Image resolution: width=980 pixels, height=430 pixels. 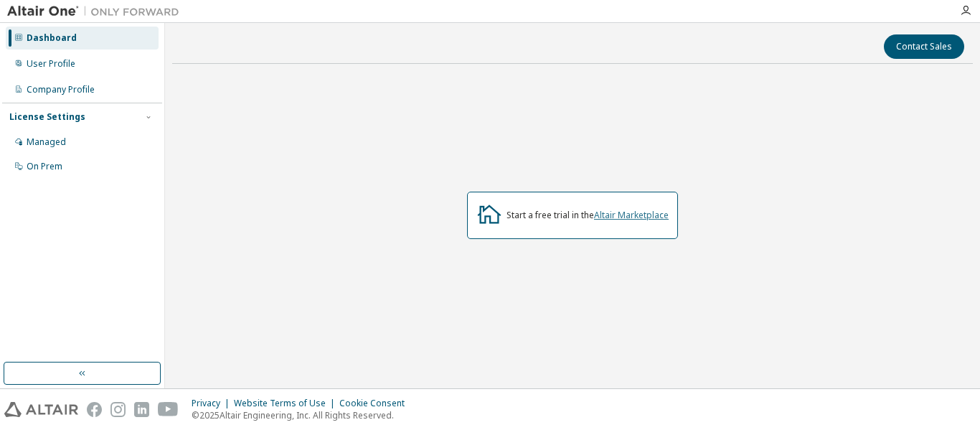 I want to click on div: User Profile, so click(x=51, y=64).